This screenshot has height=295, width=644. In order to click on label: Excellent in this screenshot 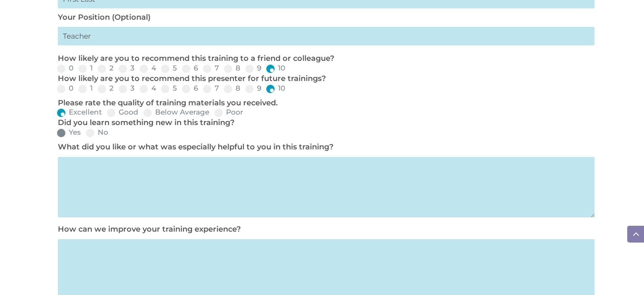, I will do `click(79, 112)`.